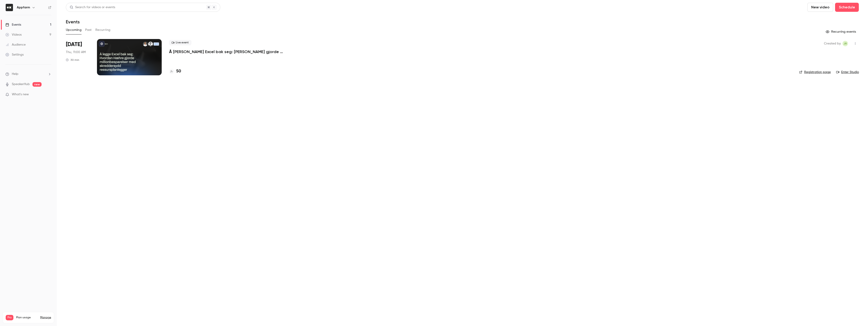  I want to click on div: Search for videos or events, so click(92, 7).